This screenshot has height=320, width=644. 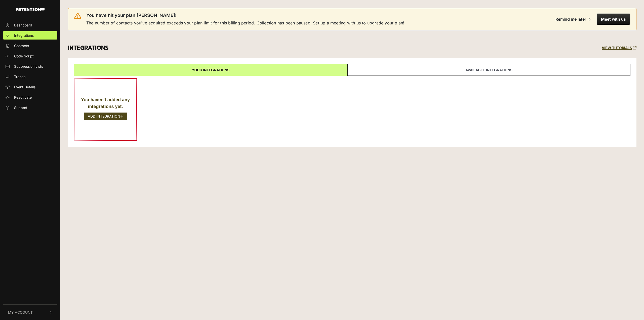 I want to click on button: Meet with us, so click(x=613, y=19).